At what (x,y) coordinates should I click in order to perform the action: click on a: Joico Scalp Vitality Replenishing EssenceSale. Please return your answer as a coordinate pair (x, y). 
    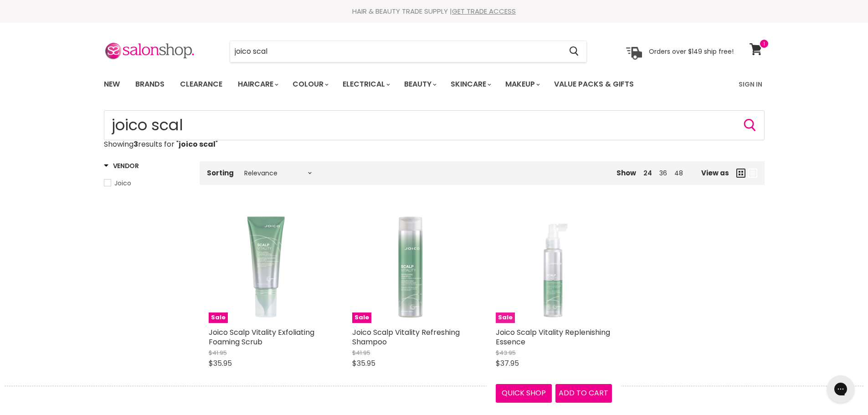
    Looking at the image, I should click on (553, 265).